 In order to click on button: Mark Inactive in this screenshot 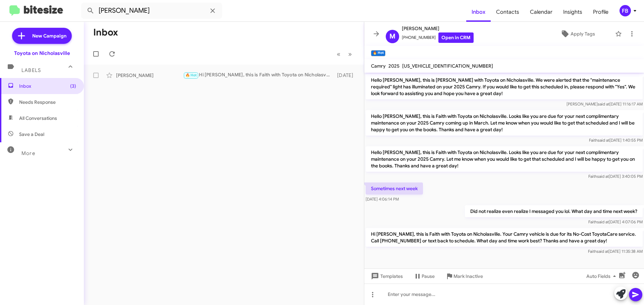, I will do `click(464, 276)`.